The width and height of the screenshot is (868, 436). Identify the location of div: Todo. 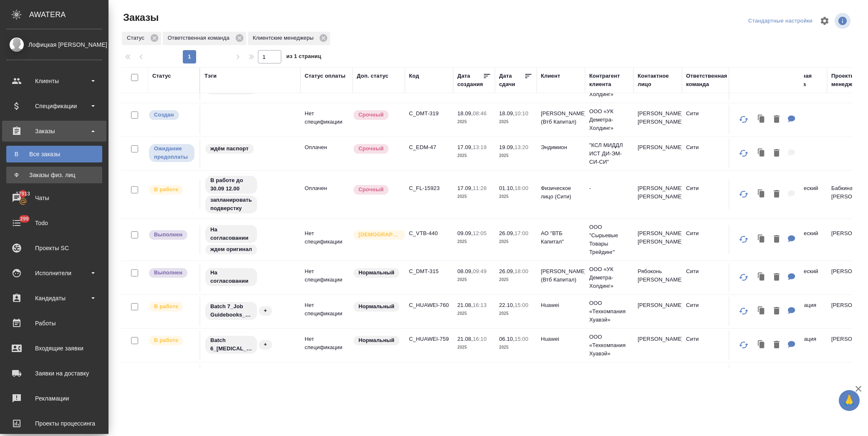
(54, 223).